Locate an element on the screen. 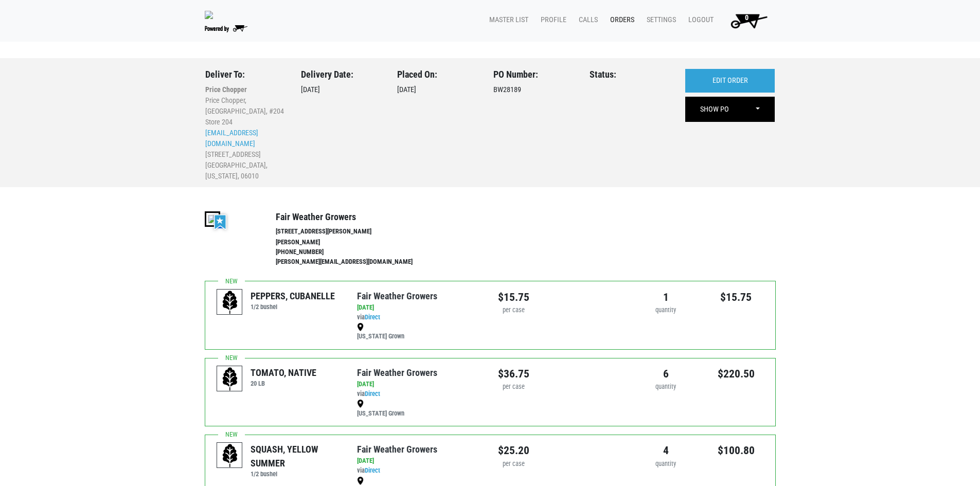 The height and width of the screenshot is (486, 980). a: Profile is located at coordinates (551, 20).